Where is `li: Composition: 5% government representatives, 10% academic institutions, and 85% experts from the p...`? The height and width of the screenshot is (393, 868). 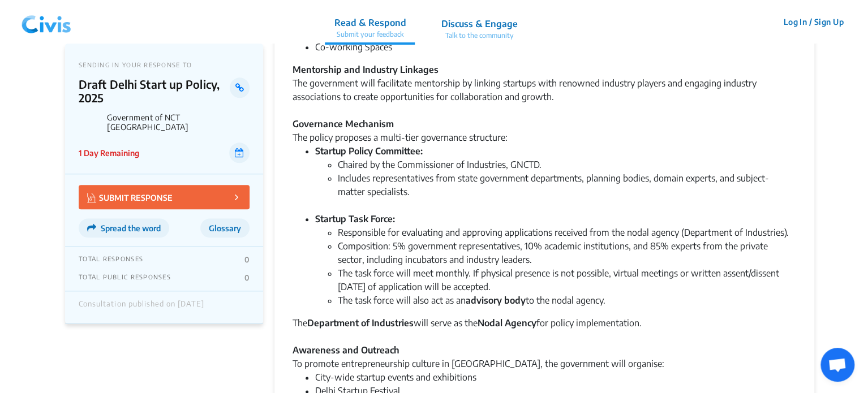
li: Composition: 5% government representatives, 10% academic institutions, and 85% experts from the p... is located at coordinates (567, 253).